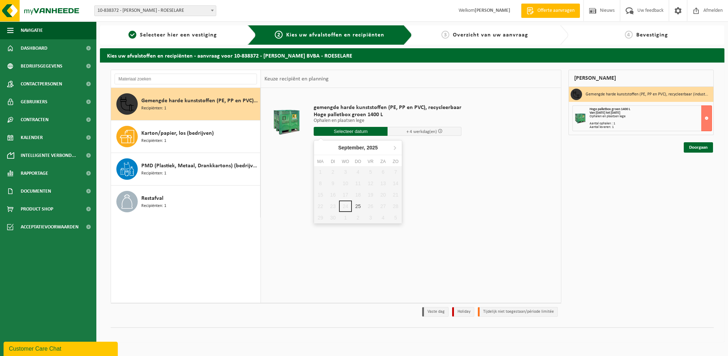  What do you see at coordinates (464, 311) in the screenshot?
I see `li: Holiday` at bounding box center [464, 311].